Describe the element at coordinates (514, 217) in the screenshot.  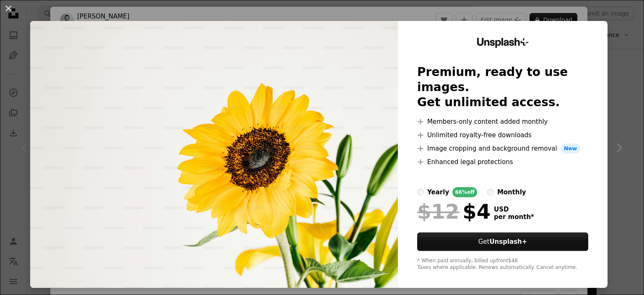
I see `span: per month *` at that location.